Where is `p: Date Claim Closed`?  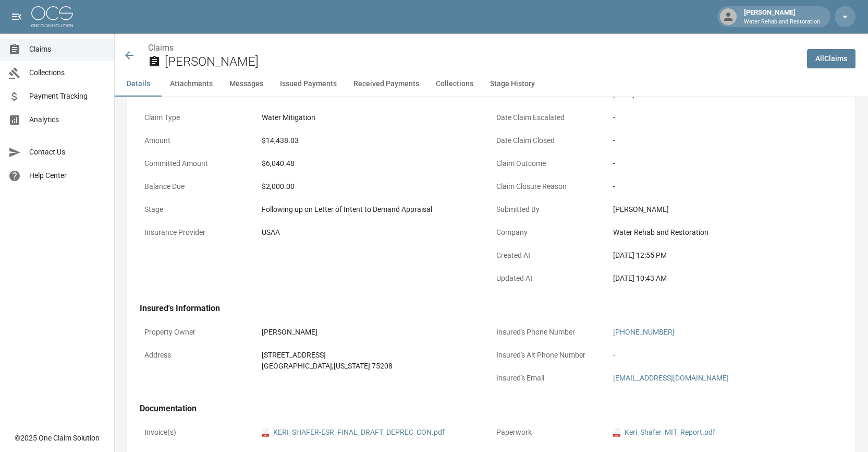
p: Date Claim Closed is located at coordinates (550, 140).